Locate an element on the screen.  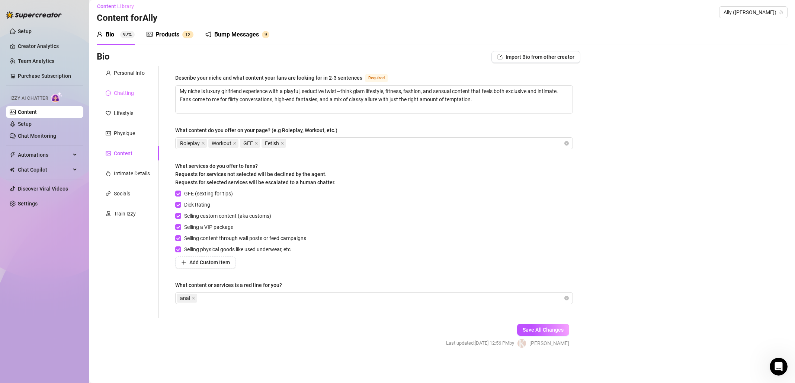
img: Kayden Kitty is located at coordinates (522, 343).